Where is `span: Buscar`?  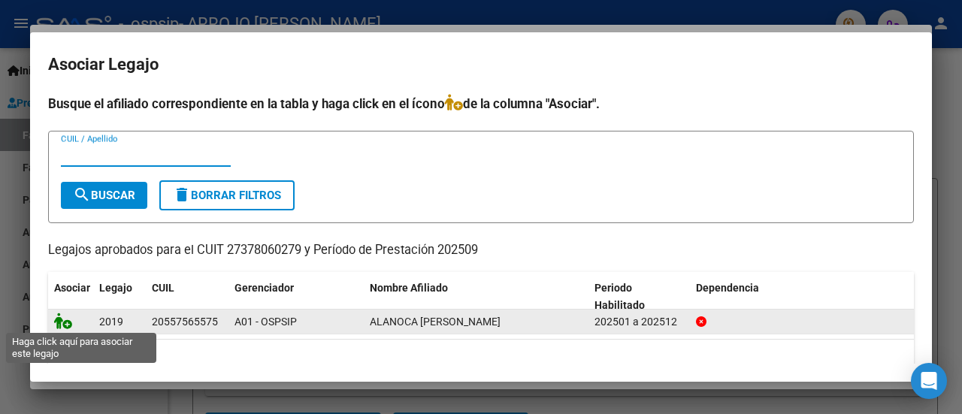 span: Buscar is located at coordinates (104, 195).